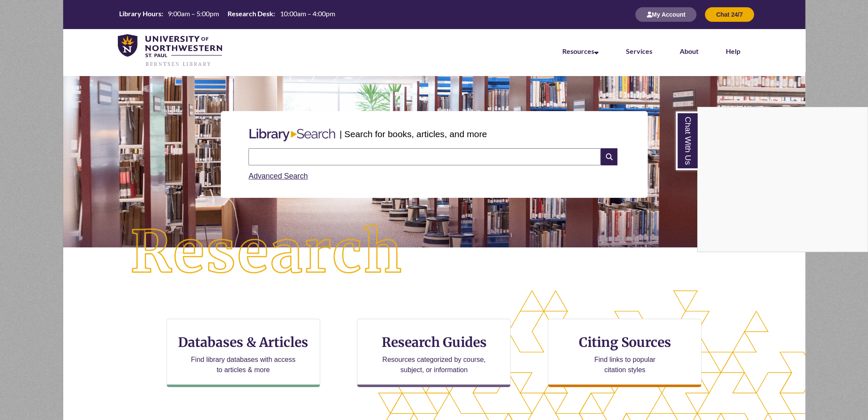  What do you see at coordinates (689, 51) in the screenshot?
I see `a: About` at bounding box center [689, 51].